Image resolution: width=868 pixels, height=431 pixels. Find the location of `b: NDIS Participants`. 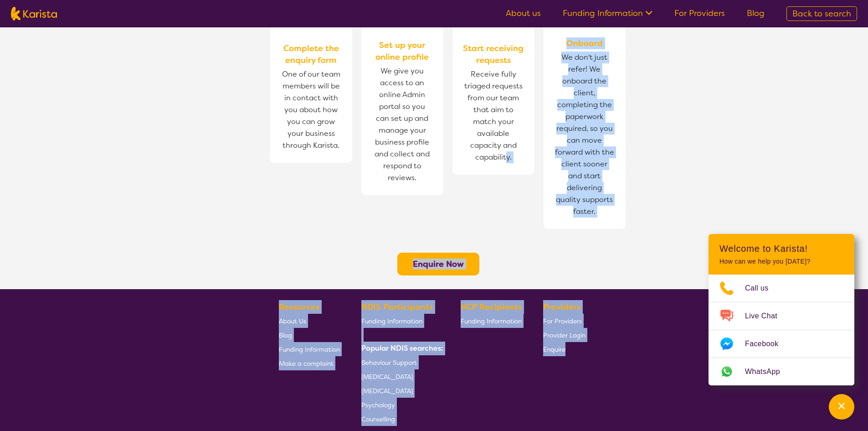

b: NDIS Participants is located at coordinates (397, 307).